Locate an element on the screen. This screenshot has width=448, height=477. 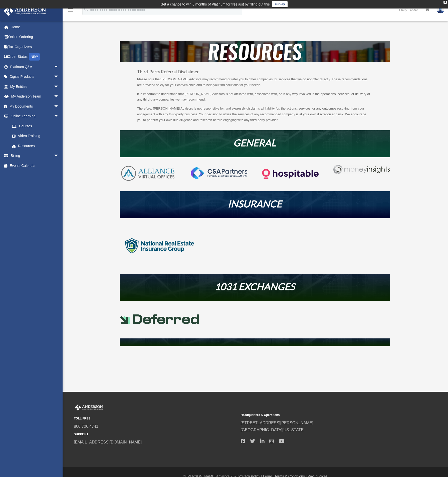
em: INSURANCE is located at coordinates (255, 203).